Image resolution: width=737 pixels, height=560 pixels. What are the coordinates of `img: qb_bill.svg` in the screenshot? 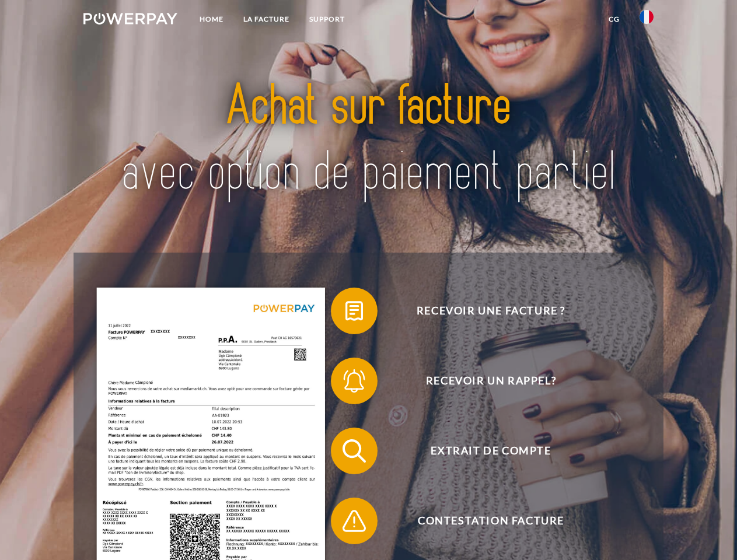 It's located at (354, 311).